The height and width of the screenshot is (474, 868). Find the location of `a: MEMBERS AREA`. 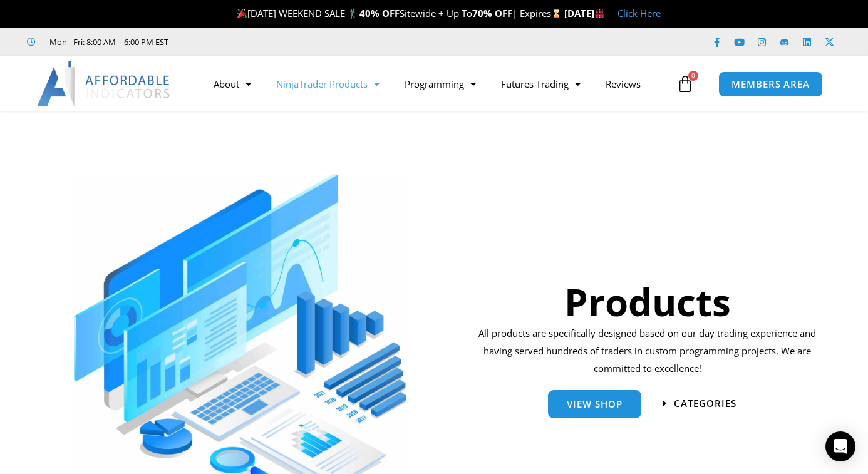

a: MEMBERS AREA is located at coordinates (771, 84).